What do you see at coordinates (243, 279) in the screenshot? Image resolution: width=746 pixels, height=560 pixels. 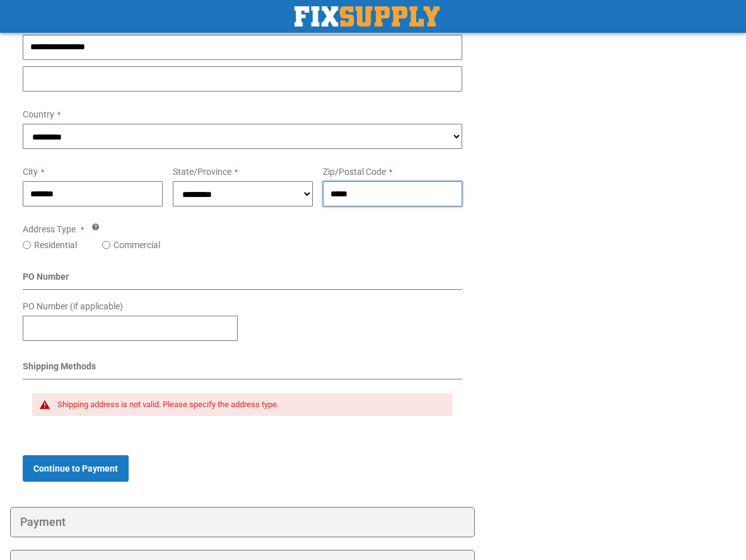 I see `div: PO Number` at bounding box center [243, 279].